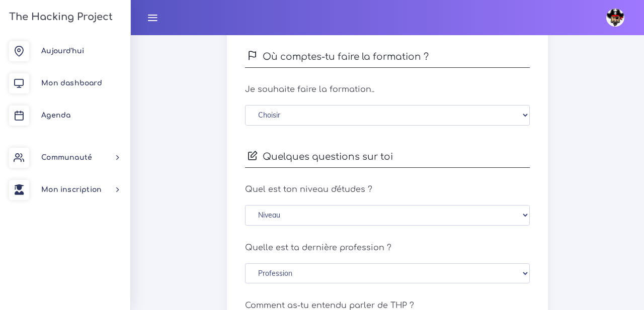 This screenshot has width=644, height=310. I want to click on span: Communauté, so click(66, 157).